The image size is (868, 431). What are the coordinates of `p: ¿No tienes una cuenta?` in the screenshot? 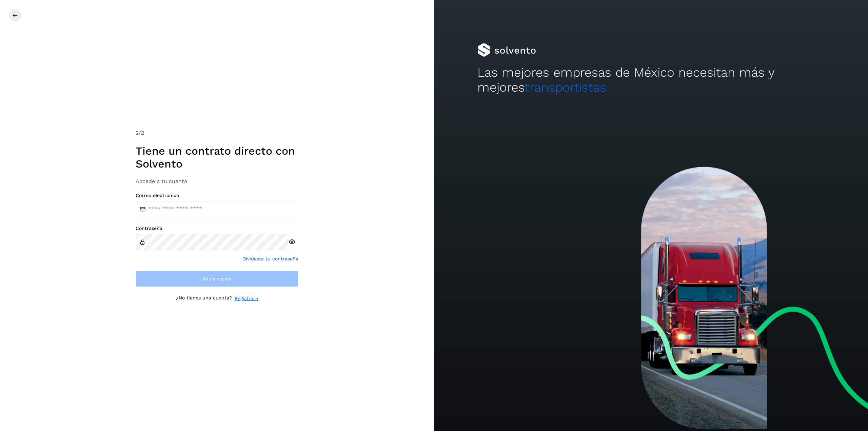 It's located at (204, 298).